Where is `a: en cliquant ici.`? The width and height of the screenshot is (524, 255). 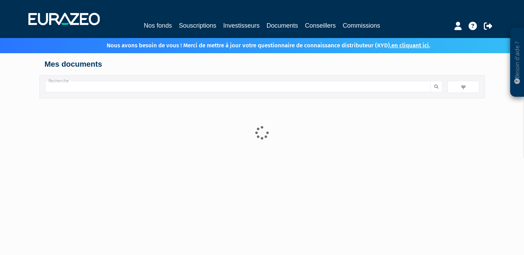
a: en cliquant ici. is located at coordinates (411, 45).